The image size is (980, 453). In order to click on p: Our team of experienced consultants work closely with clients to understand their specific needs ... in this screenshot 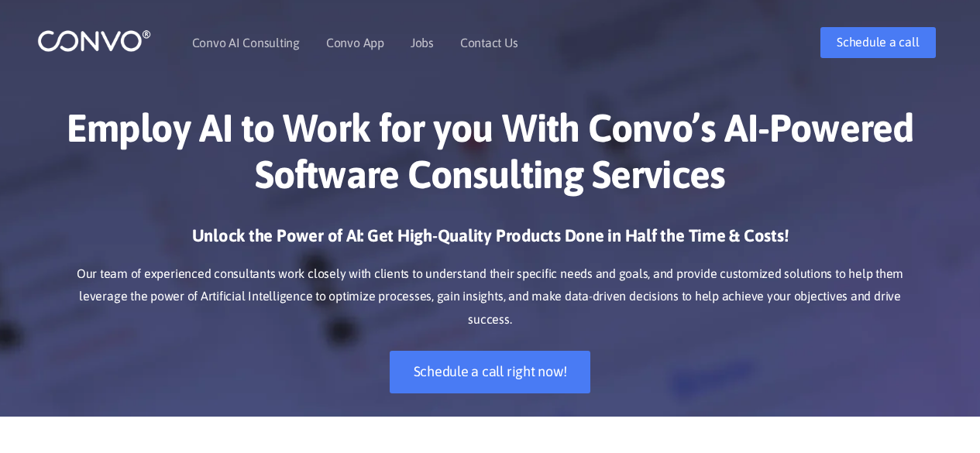, I will do `click(490, 298)`.